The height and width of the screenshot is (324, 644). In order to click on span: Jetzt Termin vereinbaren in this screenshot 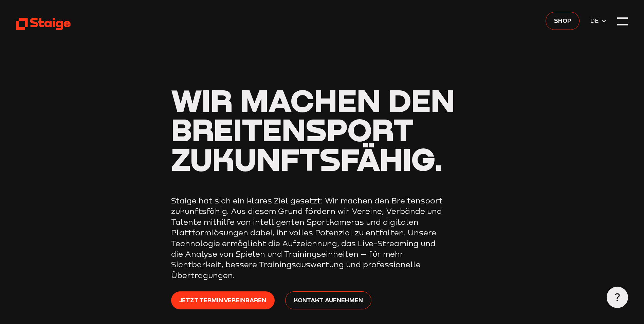, I will do `click(223, 299)`.